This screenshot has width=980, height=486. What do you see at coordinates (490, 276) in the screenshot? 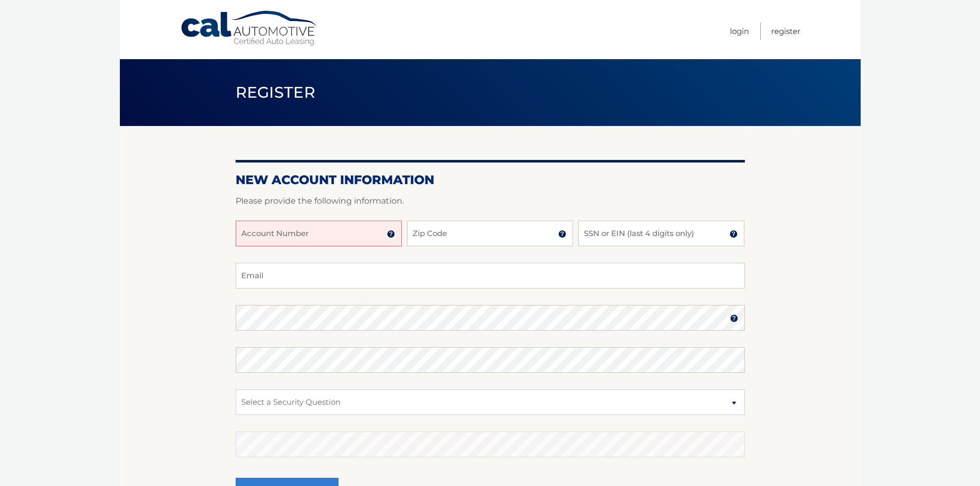
I see `input: Email` at bounding box center [490, 276].